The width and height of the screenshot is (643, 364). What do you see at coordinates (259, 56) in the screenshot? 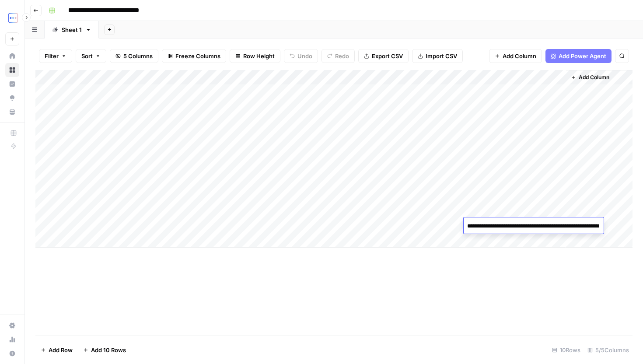
I see `span: Row Height` at bounding box center [259, 56].